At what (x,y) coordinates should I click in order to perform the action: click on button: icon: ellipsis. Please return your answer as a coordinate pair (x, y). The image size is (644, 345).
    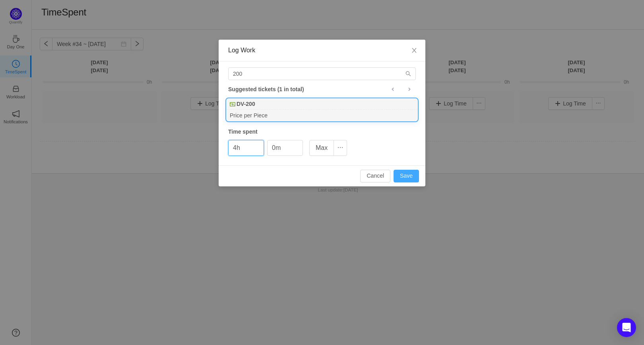
    Looking at the image, I should click on (340, 148).